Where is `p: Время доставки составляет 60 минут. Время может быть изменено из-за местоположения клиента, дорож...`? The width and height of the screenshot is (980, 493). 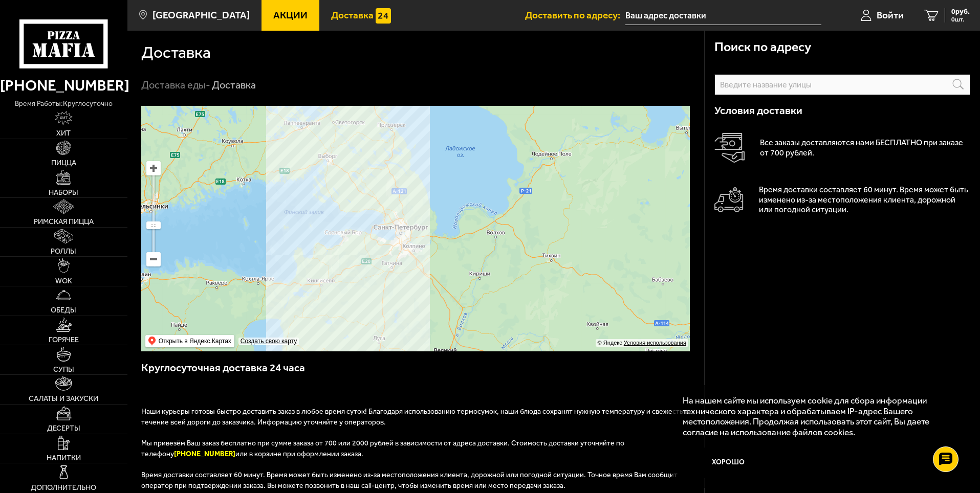
p: Время доставки составляет 60 минут. Время может быть изменено из-за местоположения клиента, дорож... is located at coordinates (864, 200).